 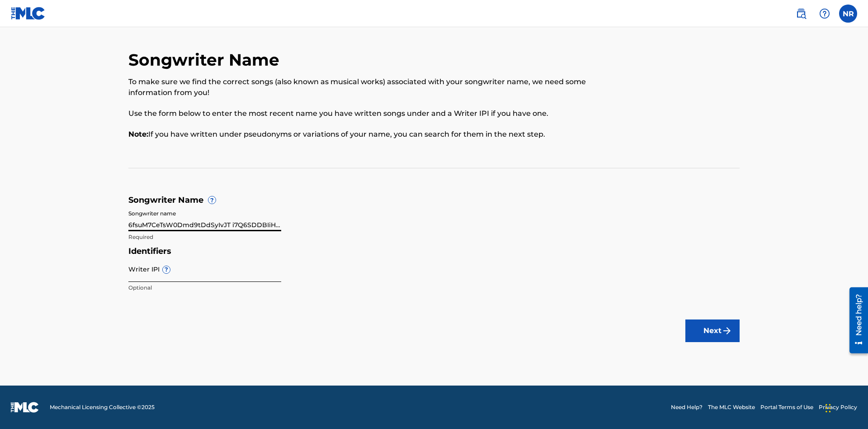 I want to click on button: Next, so click(x=712, y=331).